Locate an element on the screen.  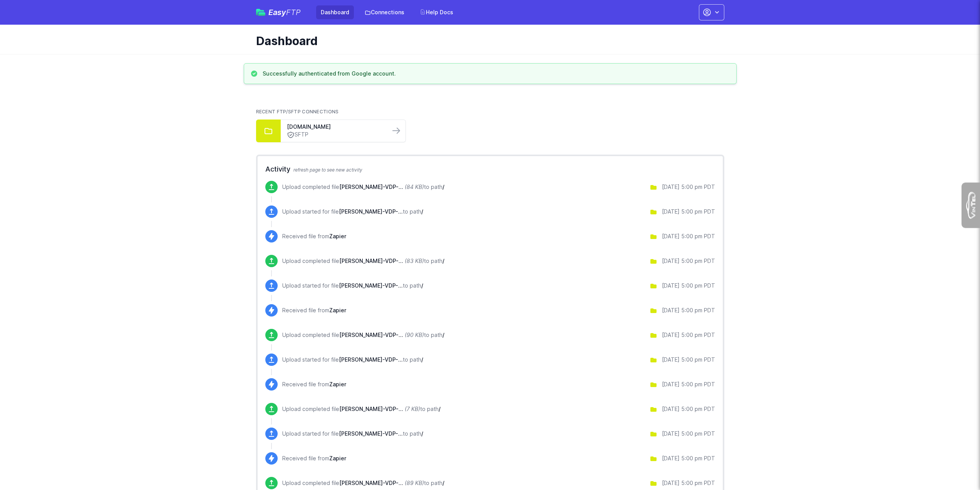
i: (84 KB) is located at coordinates (415, 187).